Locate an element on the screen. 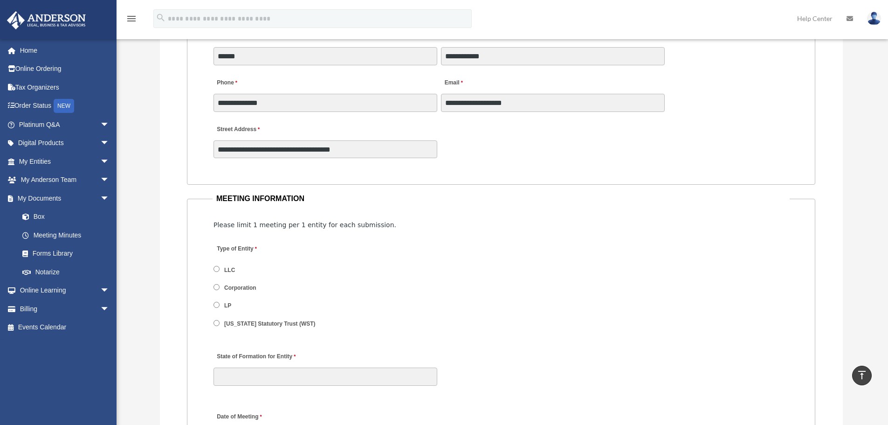  a: Digital Productsarrow_drop_down is located at coordinates (65, 143).